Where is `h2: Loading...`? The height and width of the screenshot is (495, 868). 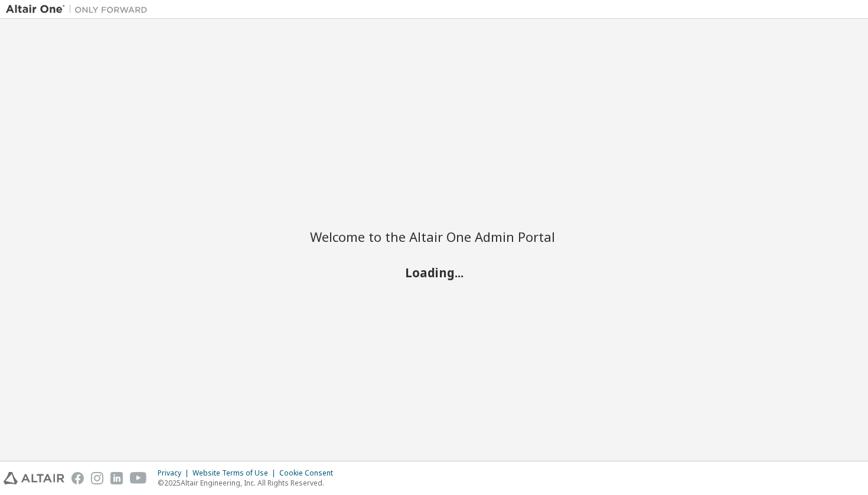 h2: Loading... is located at coordinates (434, 272).